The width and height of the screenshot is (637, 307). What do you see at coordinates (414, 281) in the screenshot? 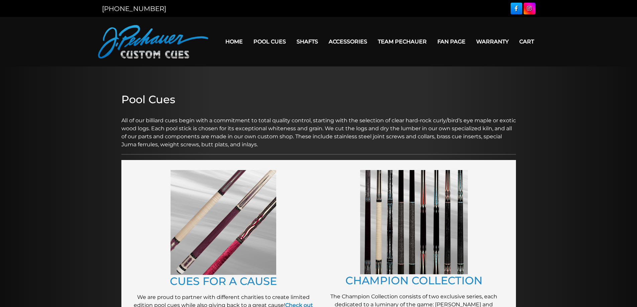
I see `a: CHAMPION COLLECTION` at bounding box center [414, 281].